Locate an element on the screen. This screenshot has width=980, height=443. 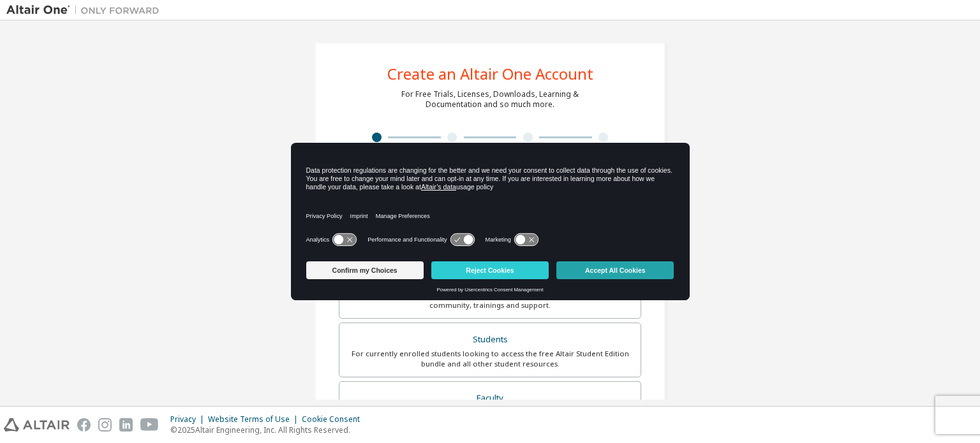
div: Cookie Consent is located at coordinates (334, 419).